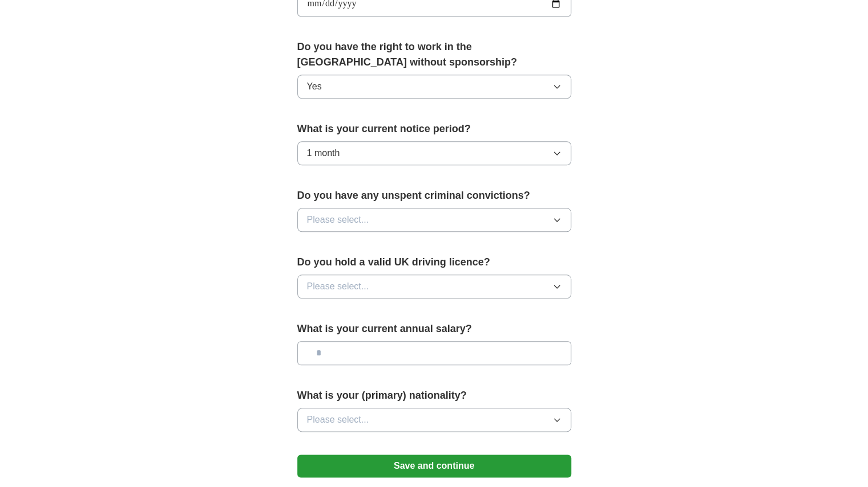 The image size is (868, 487). What do you see at coordinates (434, 129) in the screenshot?
I see `label: What is your current notice period?` at bounding box center [434, 129].